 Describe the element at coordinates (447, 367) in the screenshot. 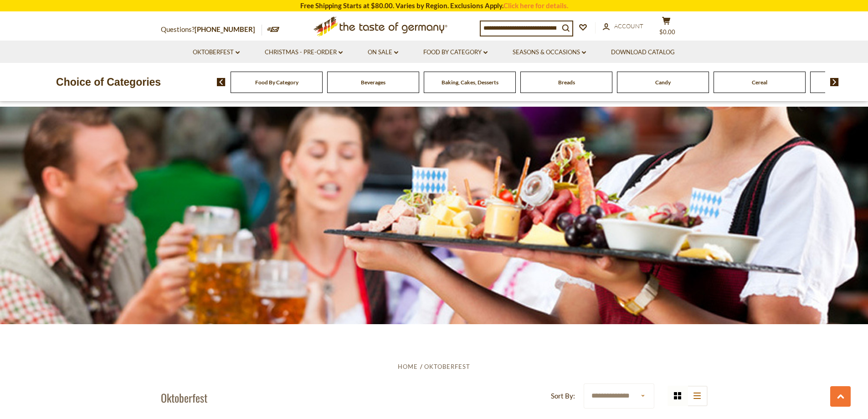

I see `span: Oktoberfest` at that location.